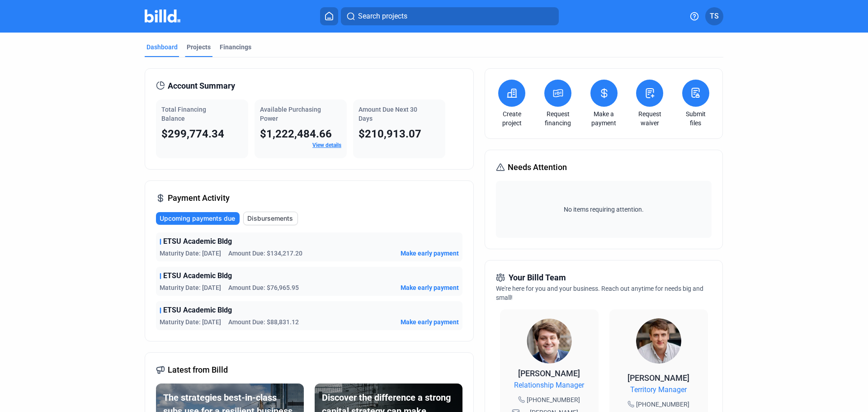 The width and height of the screenshot is (868, 412). Describe the element at coordinates (659, 341) in the screenshot. I see `img: Territory Manager` at that location.